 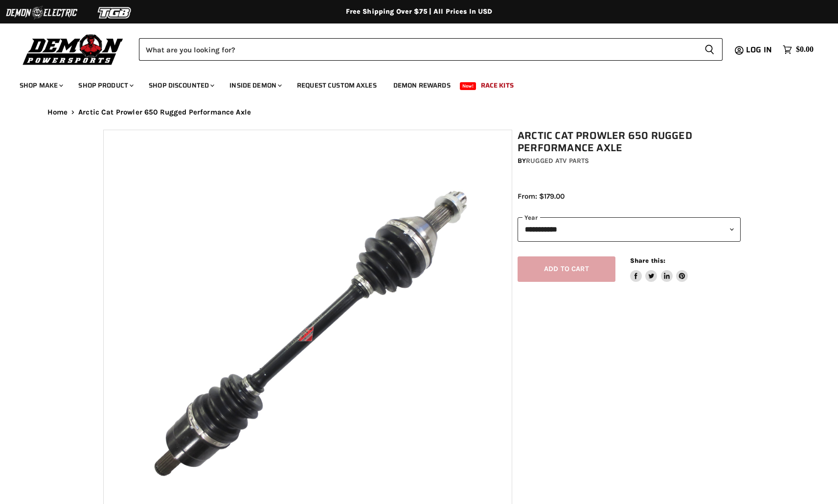 What do you see at coordinates (165, 112) in the screenshot?
I see `span: Arctic Cat Prowler 650 Rugged Performance Axle` at bounding box center [165, 112].